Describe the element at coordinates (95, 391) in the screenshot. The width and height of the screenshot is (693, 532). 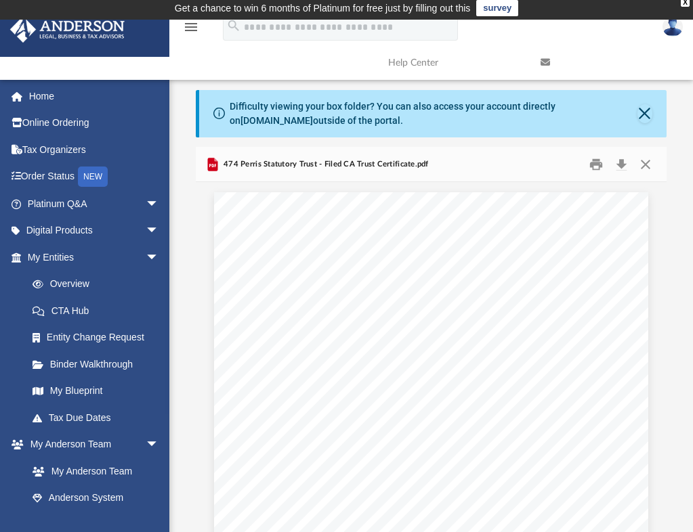
I see `a: My Blueprint` at that location.